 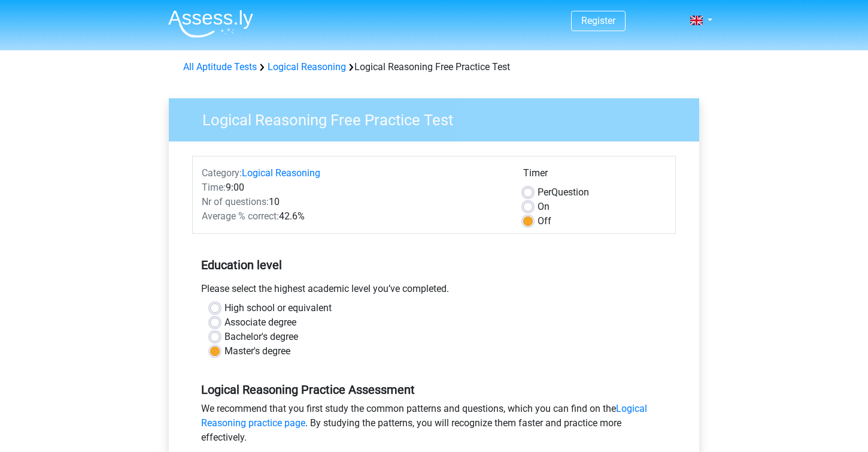 What do you see at coordinates (599, 20) in the screenshot?
I see `a: Register` at bounding box center [599, 20].